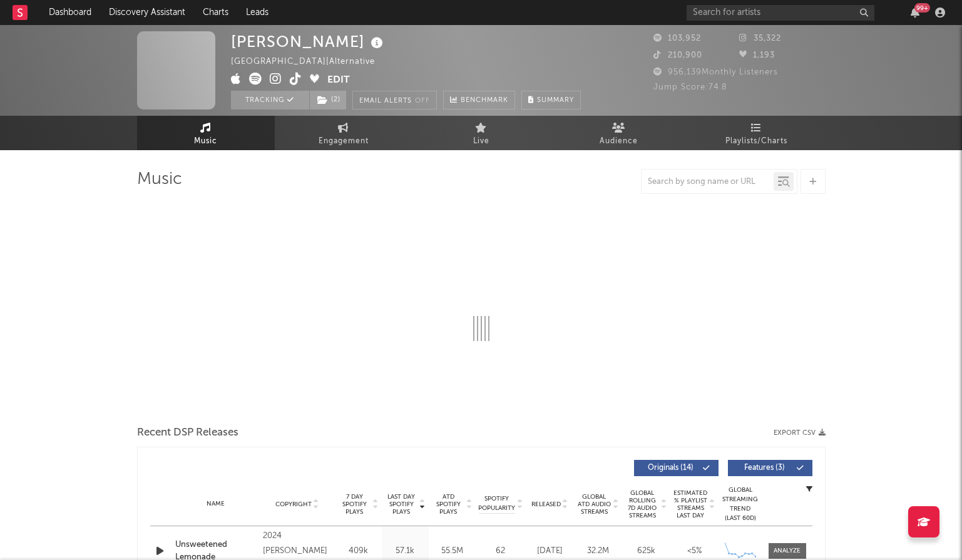 Image resolution: width=962 pixels, height=560 pixels. Describe the element at coordinates (344, 142) in the screenshot. I see `span: Engagement` at that location.